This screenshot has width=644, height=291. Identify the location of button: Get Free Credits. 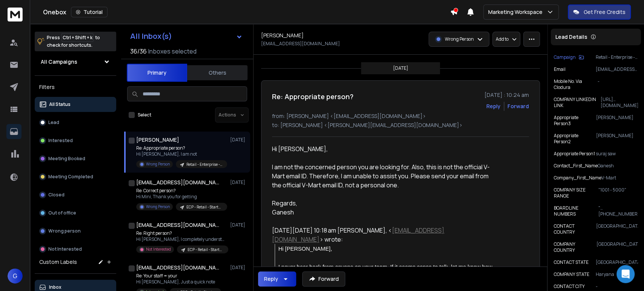
(599, 12).